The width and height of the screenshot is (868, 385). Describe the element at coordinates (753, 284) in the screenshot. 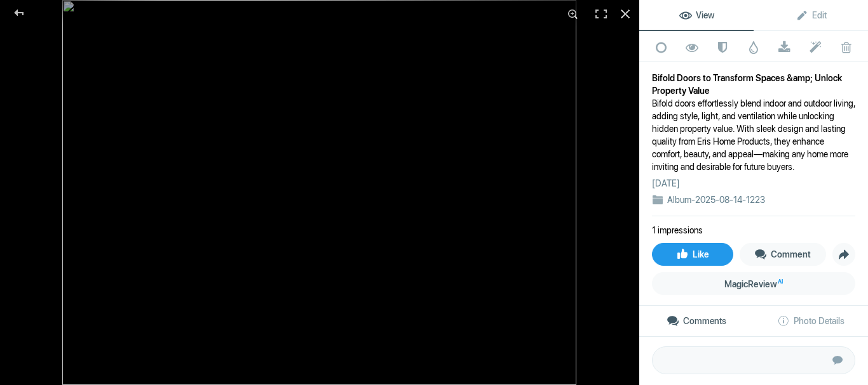

I see `span: MagicReview` at that location.